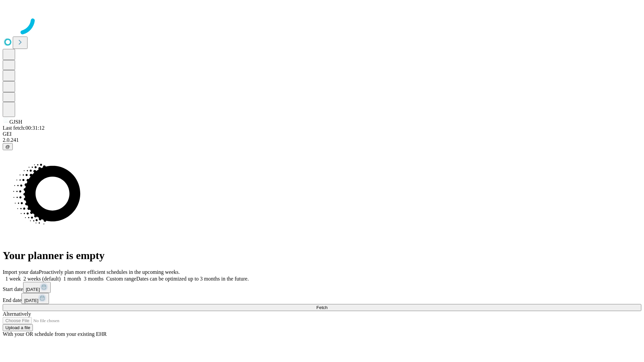  What do you see at coordinates (72, 279) in the screenshot?
I see `span: 1 month` at bounding box center [72, 279].